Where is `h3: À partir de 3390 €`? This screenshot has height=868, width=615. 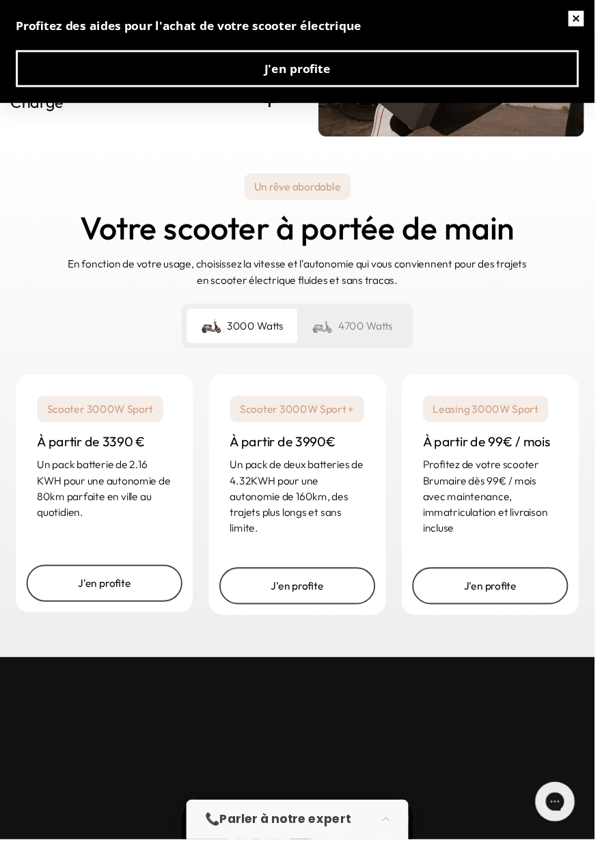 h3: À partir de 3390 € is located at coordinates (108, 458).